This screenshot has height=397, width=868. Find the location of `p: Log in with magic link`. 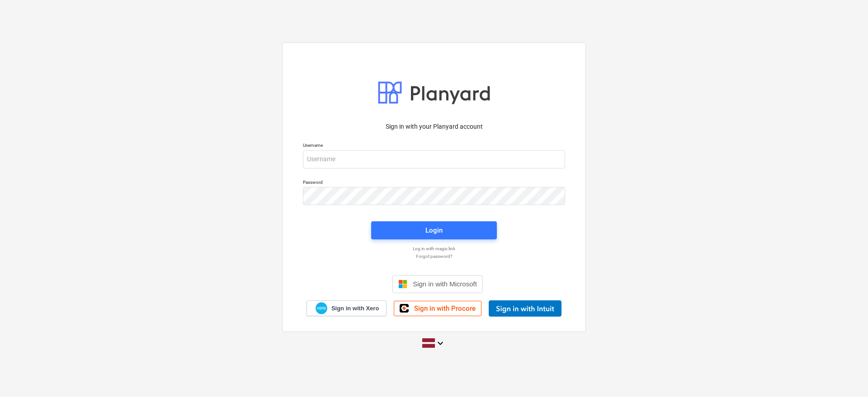

p: Log in with magic link is located at coordinates (434, 248).